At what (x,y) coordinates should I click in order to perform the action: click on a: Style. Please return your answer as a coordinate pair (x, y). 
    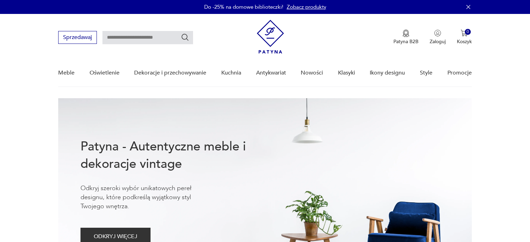
    Looking at the image, I should click on (426, 73).